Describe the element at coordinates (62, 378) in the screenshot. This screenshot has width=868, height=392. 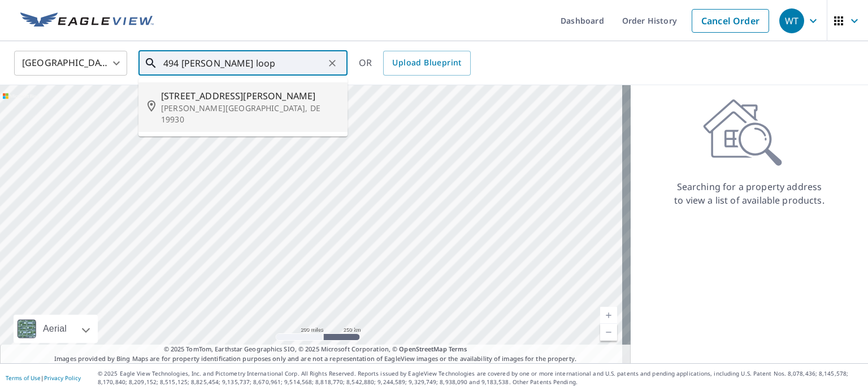
I see `a: Privacy Policy` at that location.